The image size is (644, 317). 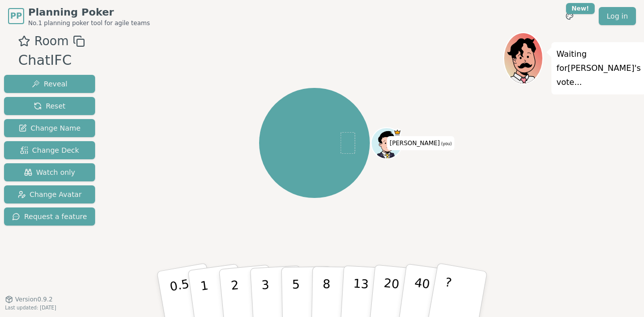 I want to click on button: Reset, so click(x=50, y=106).